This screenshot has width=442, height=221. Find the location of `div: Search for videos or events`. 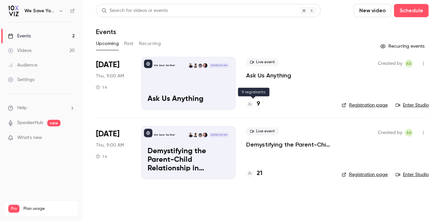

div: Search for videos or events is located at coordinates (135, 11).